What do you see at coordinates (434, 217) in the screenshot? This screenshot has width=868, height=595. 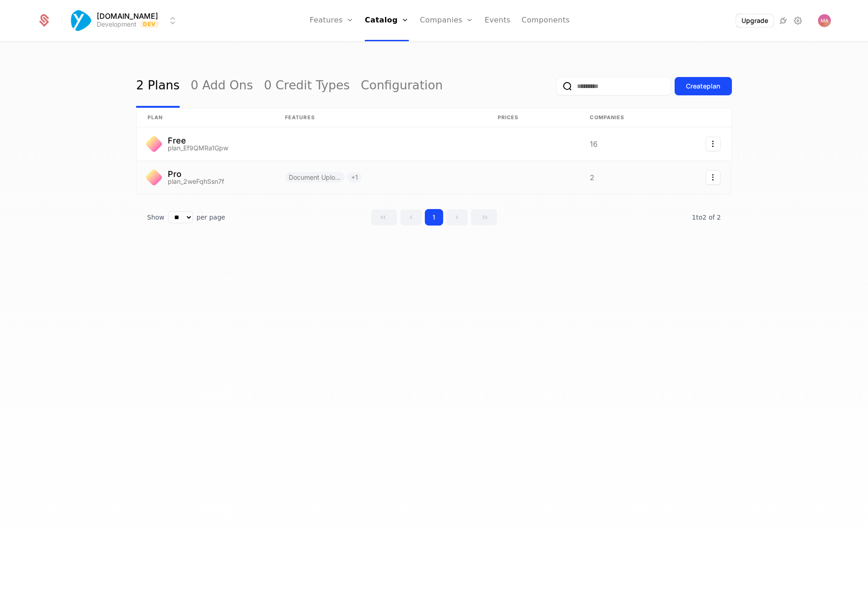 I see `button: Go to page 1` at bounding box center [434, 217].